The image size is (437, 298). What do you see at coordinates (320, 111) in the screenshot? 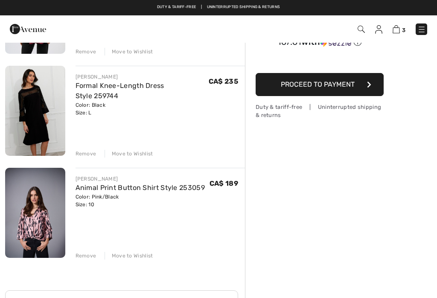
I see `div: Duty & tariff-free | Uninterrupted shipping & returns` at bounding box center [320, 111].